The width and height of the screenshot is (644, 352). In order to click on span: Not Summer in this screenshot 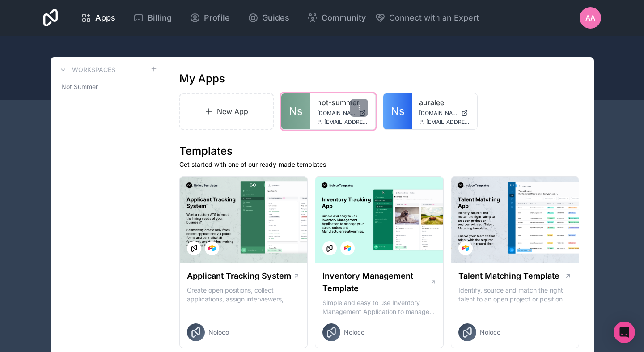, I will do `click(80, 87)`.